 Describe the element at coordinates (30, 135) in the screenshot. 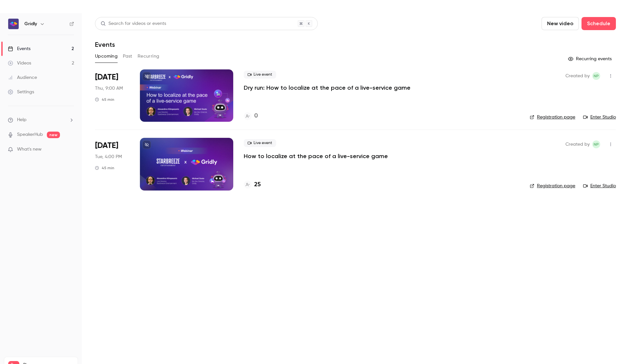

I see `a: SpeakerHub` at that location.